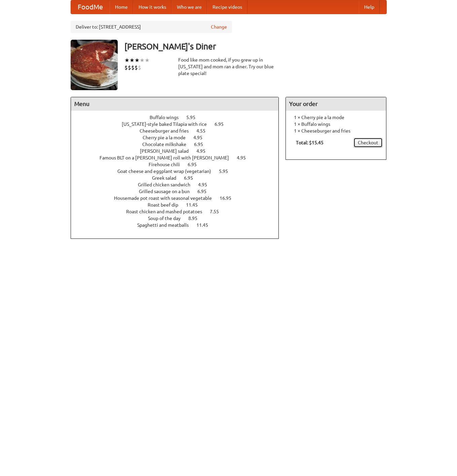  I want to click on span: Cheeseburger and fries, so click(167, 131).